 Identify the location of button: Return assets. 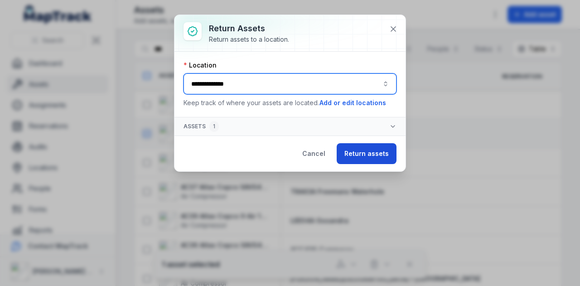
(367, 154).